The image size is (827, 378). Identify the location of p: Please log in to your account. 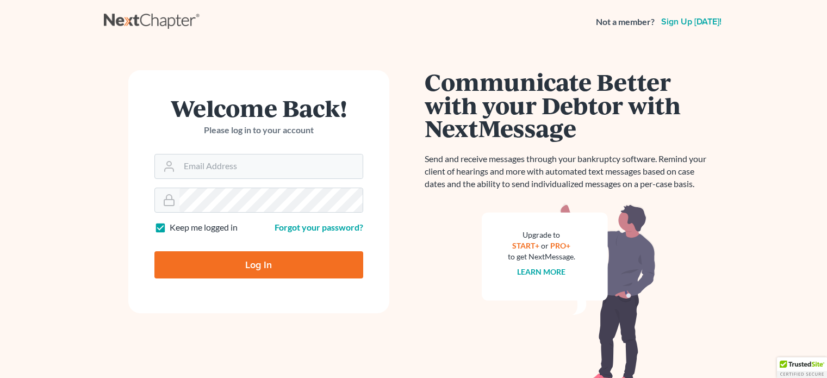
(259, 130).